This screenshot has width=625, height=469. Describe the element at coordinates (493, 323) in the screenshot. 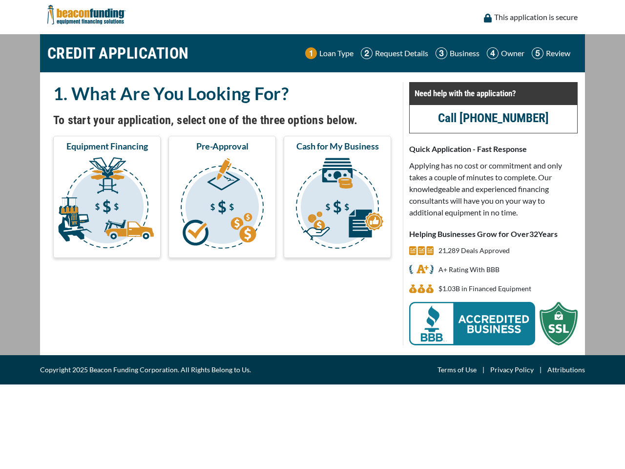

I see `img: BBB Acredited Business and SSL Protection` at that location.